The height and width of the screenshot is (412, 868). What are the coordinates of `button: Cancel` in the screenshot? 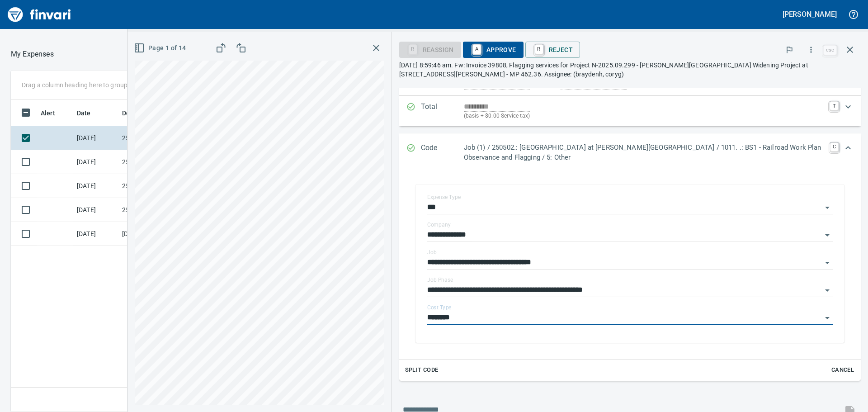 It's located at (843, 370).